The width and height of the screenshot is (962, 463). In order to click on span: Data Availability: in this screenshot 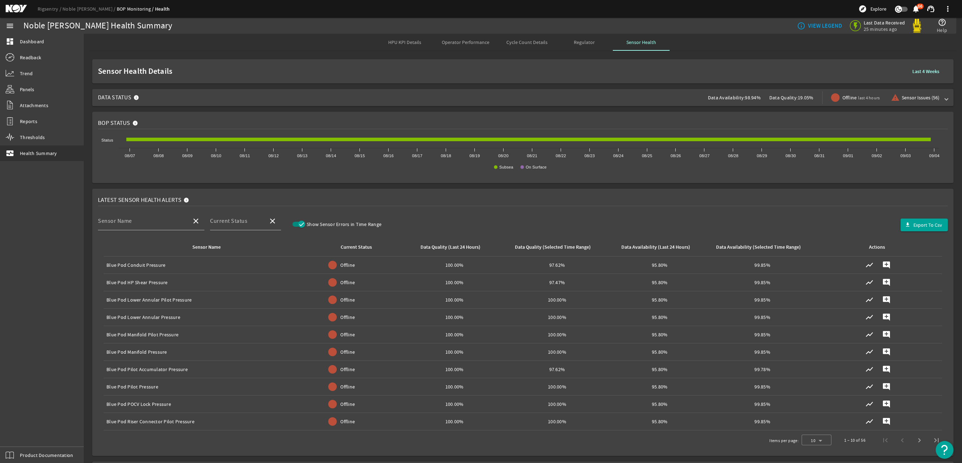, I will do `click(727, 98)`.